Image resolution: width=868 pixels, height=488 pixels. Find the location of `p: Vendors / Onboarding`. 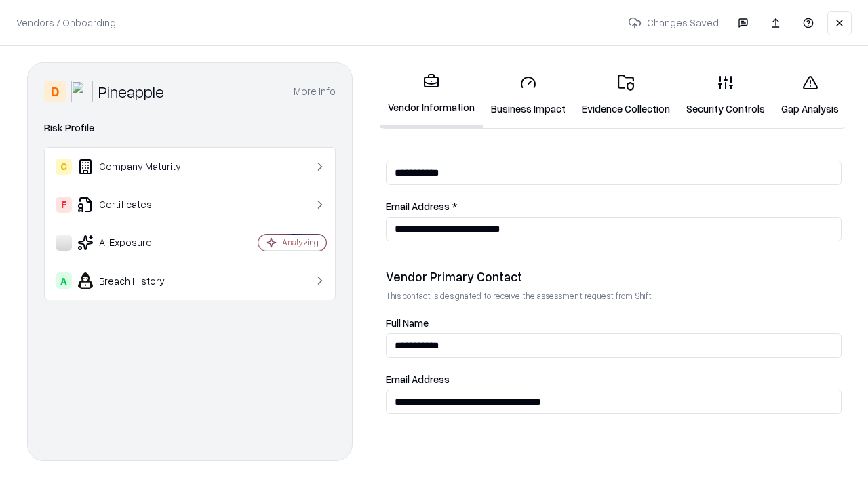

p: Vendors / Onboarding is located at coordinates (66, 23).